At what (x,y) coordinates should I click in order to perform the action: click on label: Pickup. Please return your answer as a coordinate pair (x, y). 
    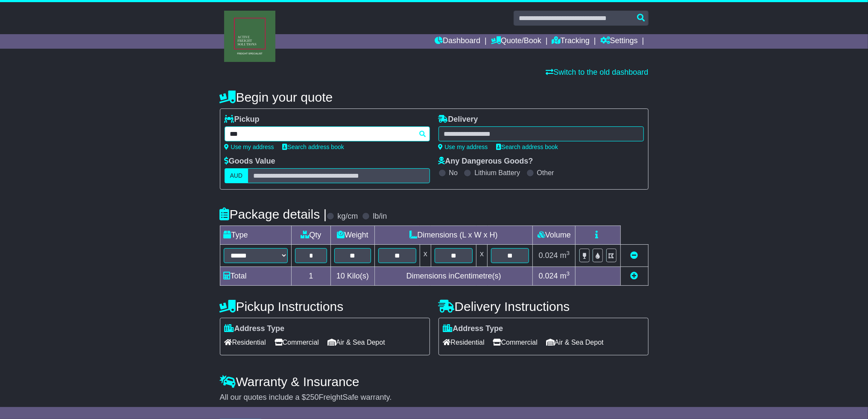
    Looking at the image, I should click on (242, 120).